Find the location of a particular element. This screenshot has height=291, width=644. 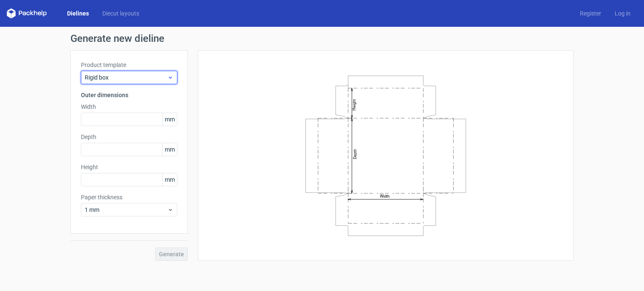

label: Paper thickness is located at coordinates (129, 198).